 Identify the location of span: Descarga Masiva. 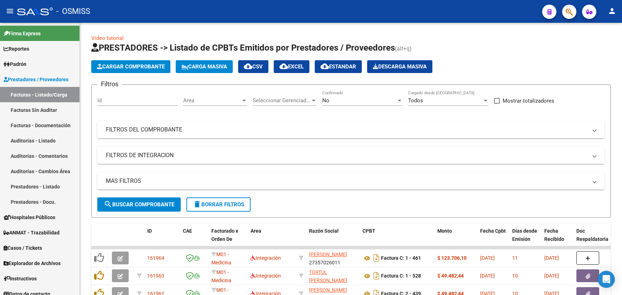
(399, 67).